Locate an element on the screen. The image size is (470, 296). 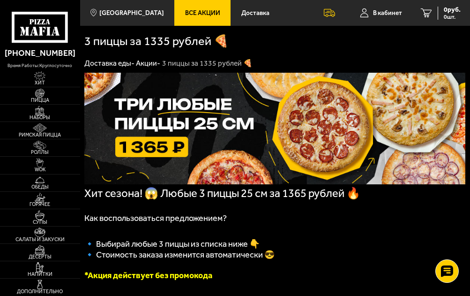
span: В кабинет is located at coordinates (388, 13).